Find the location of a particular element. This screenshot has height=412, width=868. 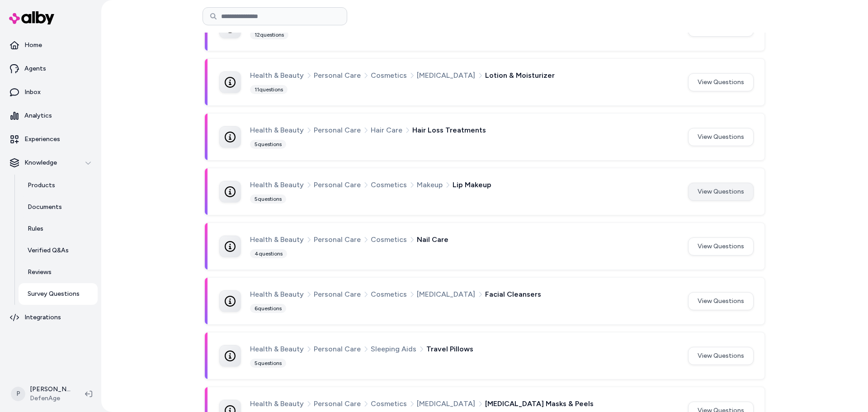

a: Survey Questions is located at coordinates (58, 294).